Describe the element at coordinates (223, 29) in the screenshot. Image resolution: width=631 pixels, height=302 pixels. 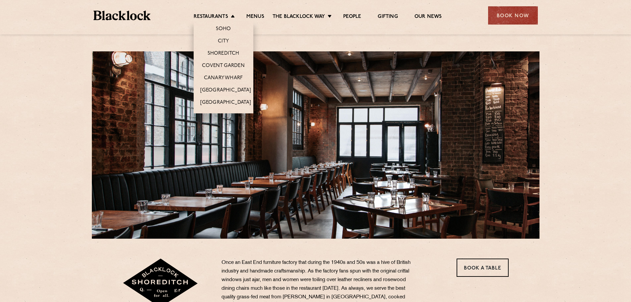
I see `a: Soho` at that location.